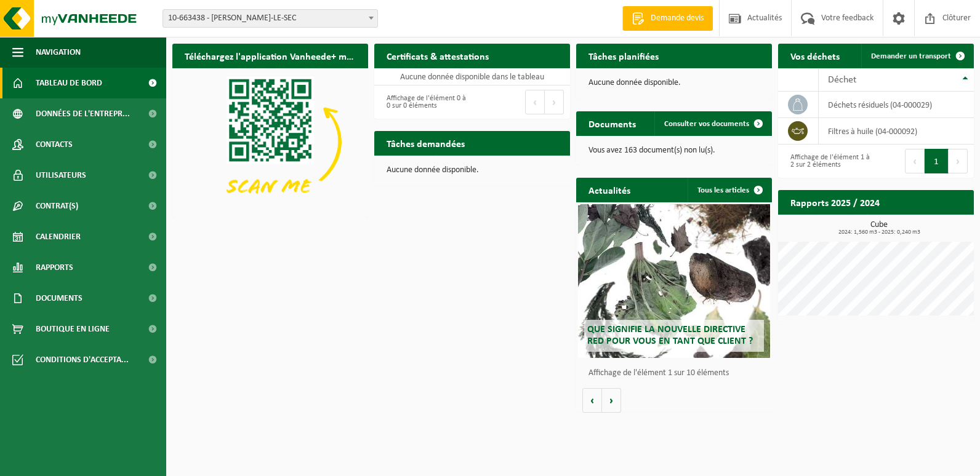  Describe the element at coordinates (423, 102) in the screenshot. I see `div: Affichage de l'élément 0 à 0 sur 0 éléments` at that location.